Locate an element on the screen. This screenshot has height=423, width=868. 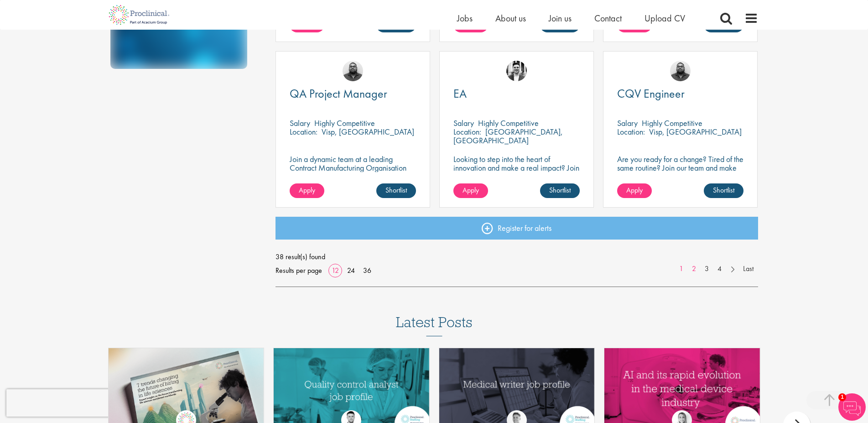
span: Contact is located at coordinates (608, 18).